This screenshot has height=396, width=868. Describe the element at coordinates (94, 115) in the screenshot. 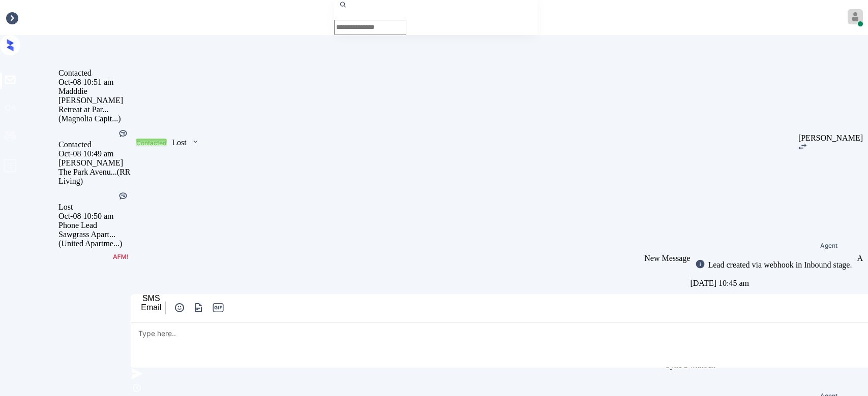

I see `div: Retreat at Par... (Magnolia Capit...)` at that location.